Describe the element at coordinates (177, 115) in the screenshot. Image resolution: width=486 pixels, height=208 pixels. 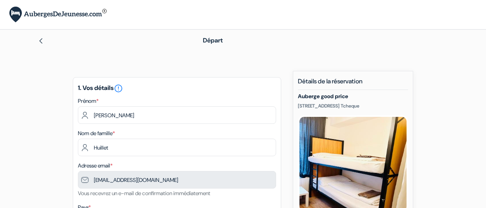
I see `input: Entrez votre prénom` at that location.